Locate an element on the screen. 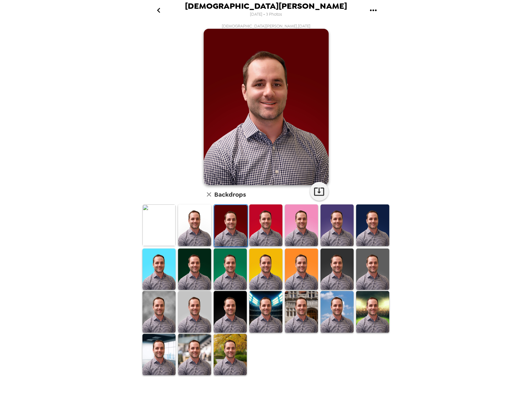  img: Original is located at coordinates (159, 225).